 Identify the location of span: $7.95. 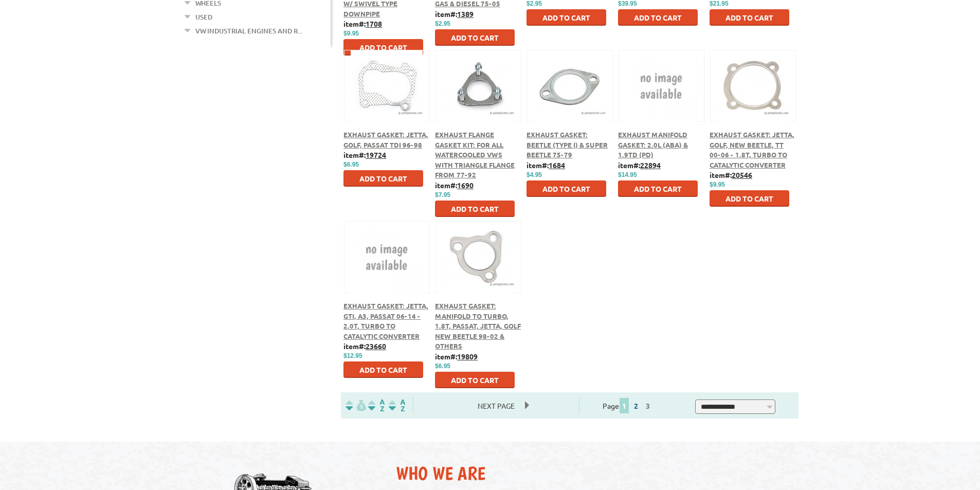
(443, 195).